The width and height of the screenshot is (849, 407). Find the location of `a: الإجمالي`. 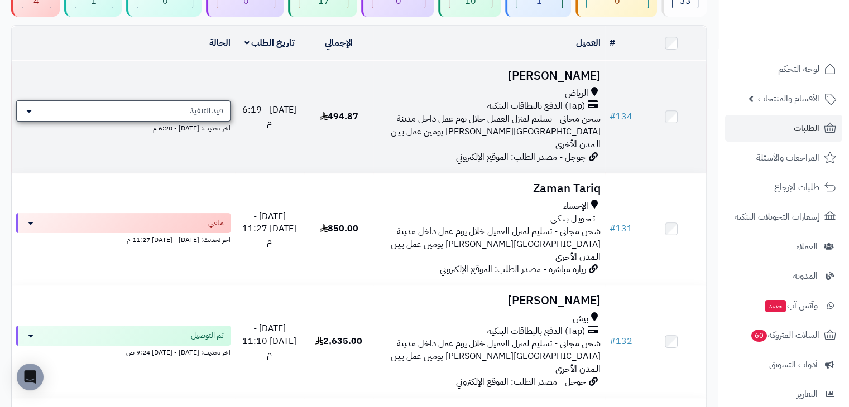

a: الإجمالي is located at coordinates (339, 43).